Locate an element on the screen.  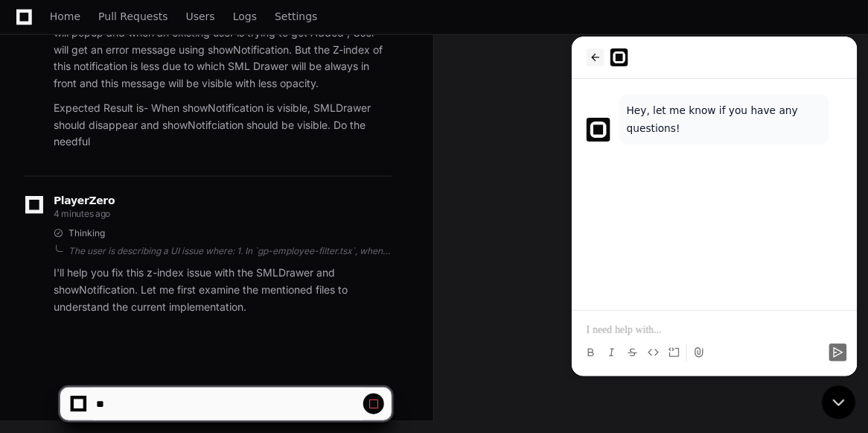
img: Go home is located at coordinates (48, 21).